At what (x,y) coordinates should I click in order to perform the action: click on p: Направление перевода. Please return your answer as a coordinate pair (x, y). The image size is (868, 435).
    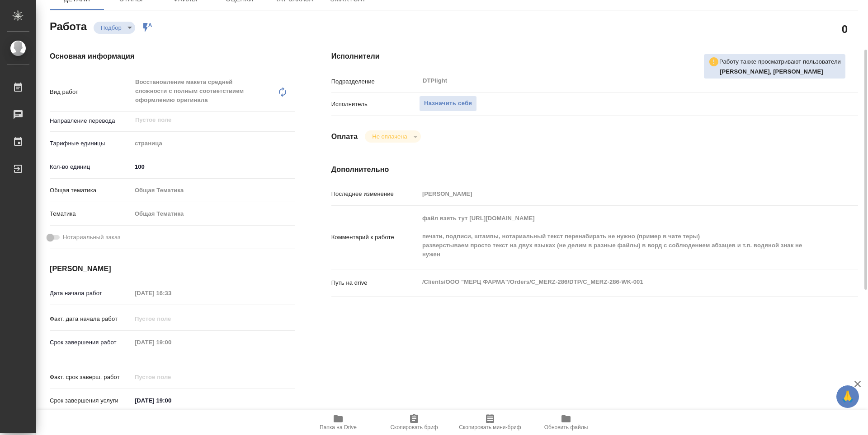
    Looking at the image, I should click on (90, 121).